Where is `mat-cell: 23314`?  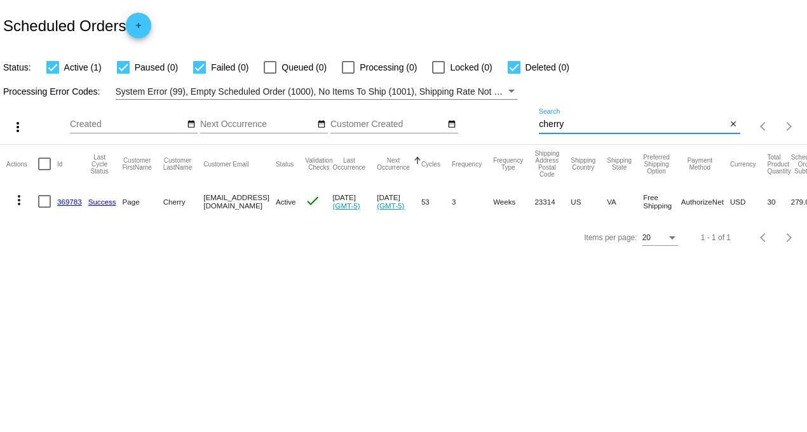 mat-cell: 23314 is located at coordinates (552, 201).